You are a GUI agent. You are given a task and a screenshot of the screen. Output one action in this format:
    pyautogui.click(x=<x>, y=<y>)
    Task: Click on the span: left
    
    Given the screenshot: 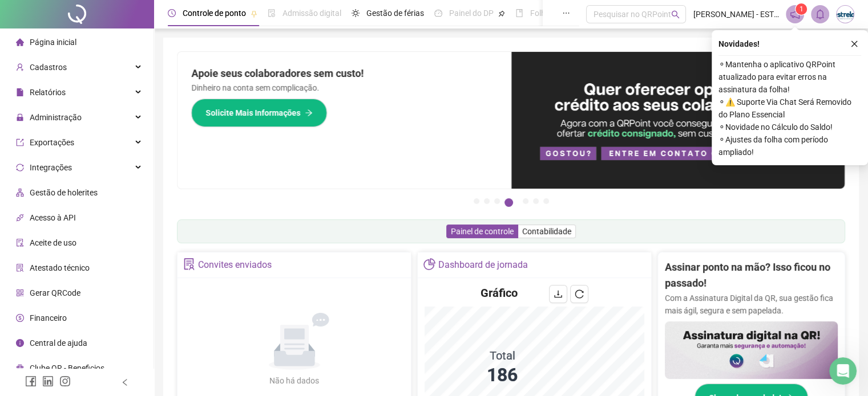 What is the action you would take?
    pyautogui.click(x=125, y=382)
    